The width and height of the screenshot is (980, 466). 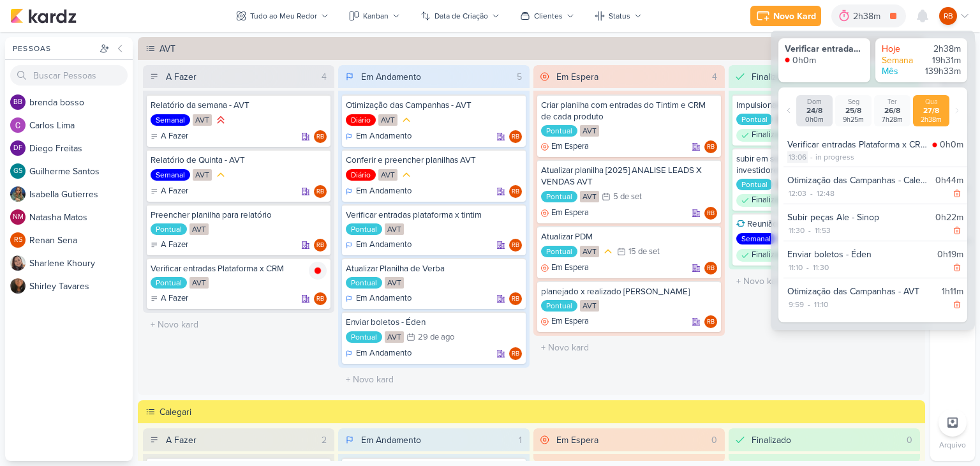 I want to click on p: GS, so click(x=18, y=171).